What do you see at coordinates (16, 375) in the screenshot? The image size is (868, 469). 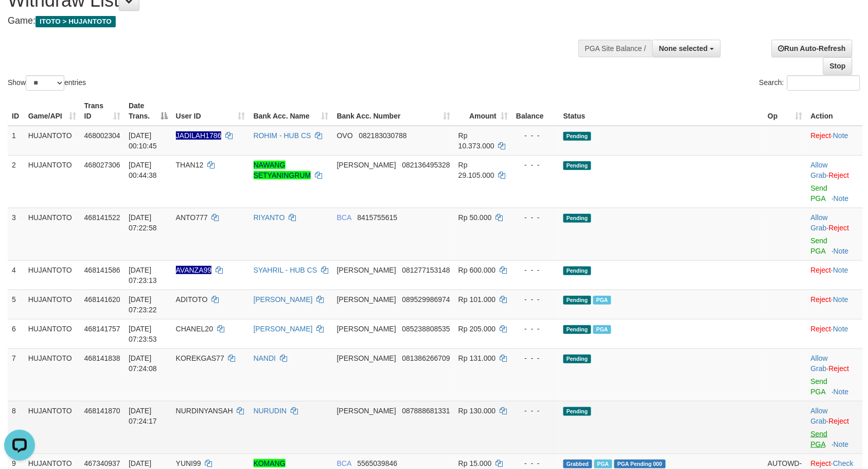 I see `td: 7` at bounding box center [16, 375].